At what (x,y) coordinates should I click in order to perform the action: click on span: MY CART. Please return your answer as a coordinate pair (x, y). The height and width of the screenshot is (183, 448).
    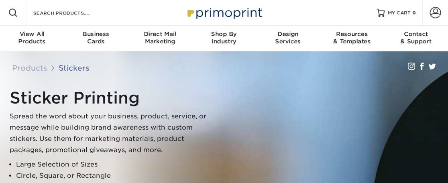
    Looking at the image, I should click on (399, 13).